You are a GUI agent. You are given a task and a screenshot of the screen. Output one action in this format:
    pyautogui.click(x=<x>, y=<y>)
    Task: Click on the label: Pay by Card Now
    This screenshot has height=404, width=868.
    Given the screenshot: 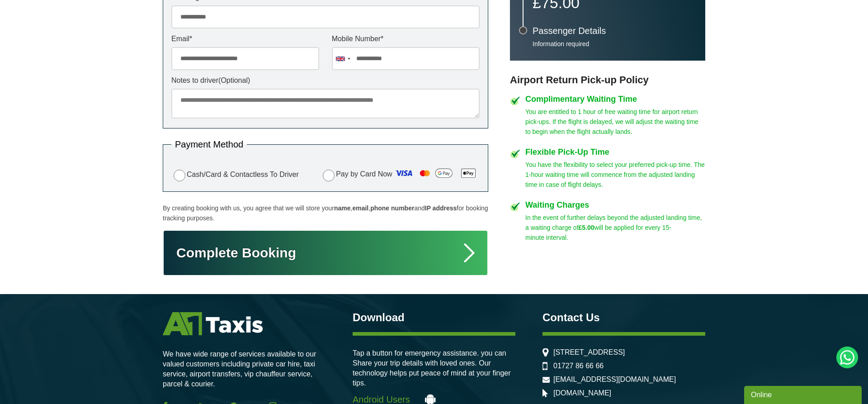 What is the action you would take?
    pyautogui.click(x=400, y=174)
    